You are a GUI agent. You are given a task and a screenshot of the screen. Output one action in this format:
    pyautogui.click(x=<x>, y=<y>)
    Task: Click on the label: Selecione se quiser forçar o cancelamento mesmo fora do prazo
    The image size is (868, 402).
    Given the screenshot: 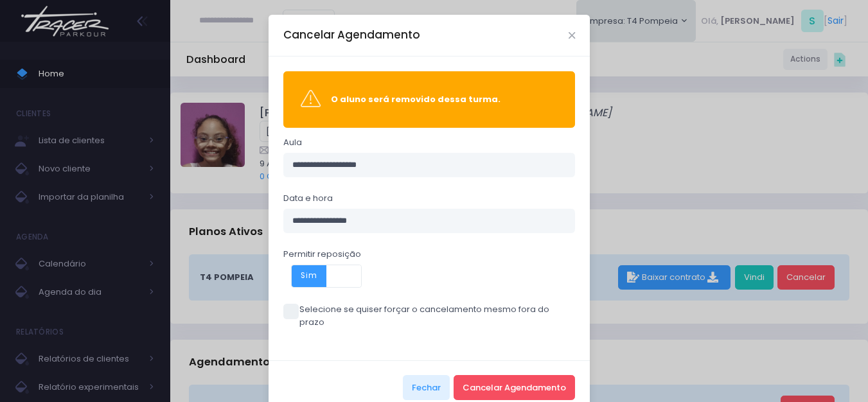 What is the action you would take?
    pyautogui.click(x=429, y=315)
    